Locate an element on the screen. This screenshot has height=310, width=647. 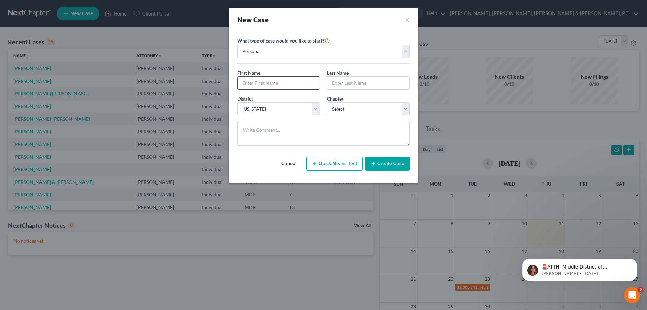
span: First Name is located at coordinates (249, 72).